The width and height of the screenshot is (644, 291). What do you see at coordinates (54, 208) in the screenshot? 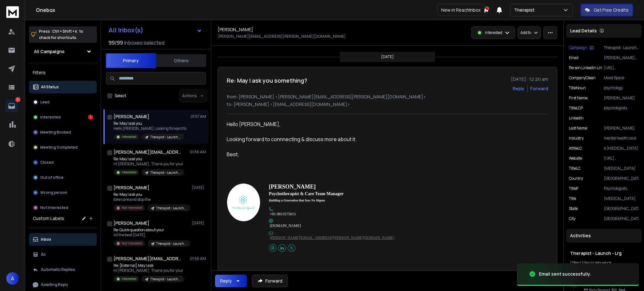
I see `p: Not Interested` at bounding box center [54, 208].